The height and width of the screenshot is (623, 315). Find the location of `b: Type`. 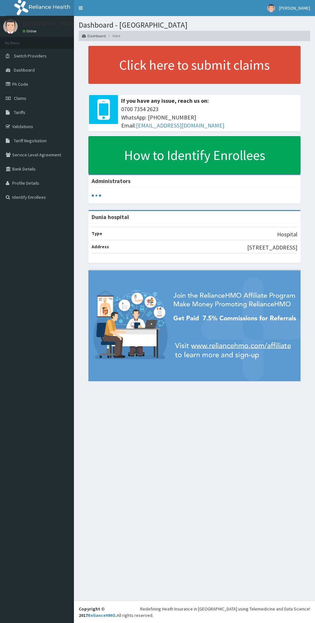

b: Type is located at coordinates (97, 233).